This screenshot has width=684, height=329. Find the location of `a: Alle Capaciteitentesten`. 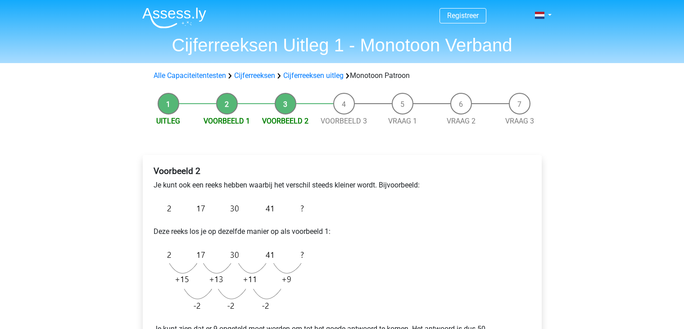

a: Alle Capaciteitentesten is located at coordinates (190, 75).